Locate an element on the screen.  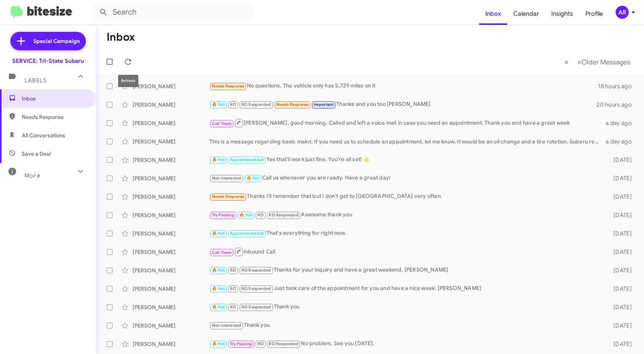
a: Profile is located at coordinates (594, 14).